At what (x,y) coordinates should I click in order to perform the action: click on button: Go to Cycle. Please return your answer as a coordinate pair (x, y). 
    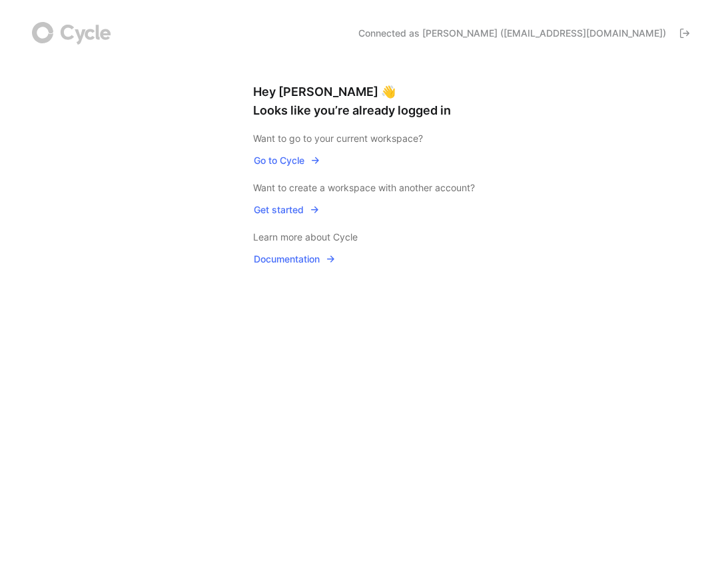
    Looking at the image, I should click on (287, 160).